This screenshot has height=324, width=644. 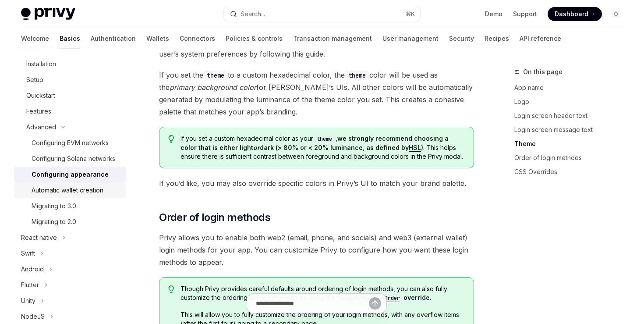 I want to click on div: Configuring appearance, so click(x=70, y=175).